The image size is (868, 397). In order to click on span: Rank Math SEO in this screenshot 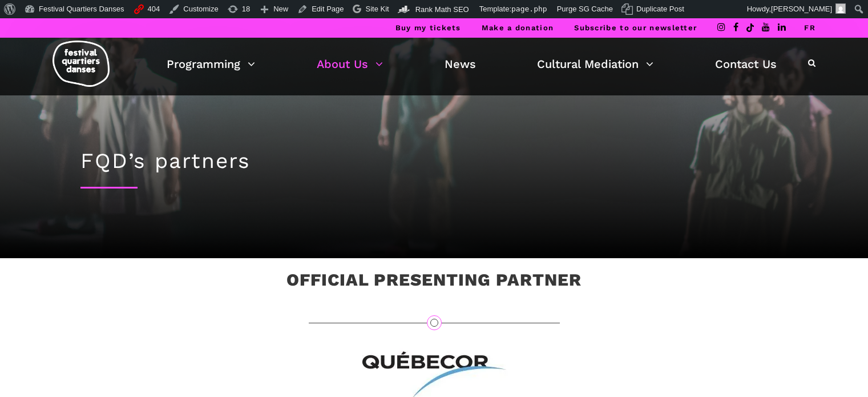, I will do `click(443, 9)`.